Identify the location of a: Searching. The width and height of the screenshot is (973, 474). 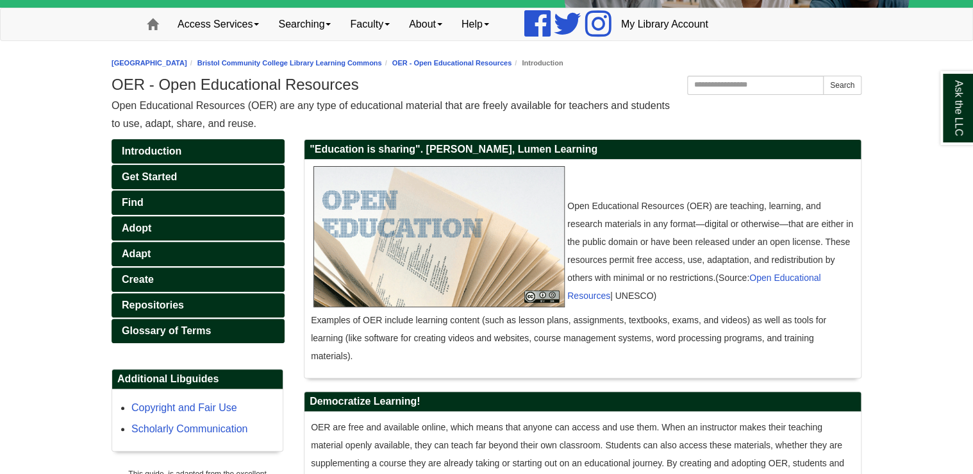
(305, 24).